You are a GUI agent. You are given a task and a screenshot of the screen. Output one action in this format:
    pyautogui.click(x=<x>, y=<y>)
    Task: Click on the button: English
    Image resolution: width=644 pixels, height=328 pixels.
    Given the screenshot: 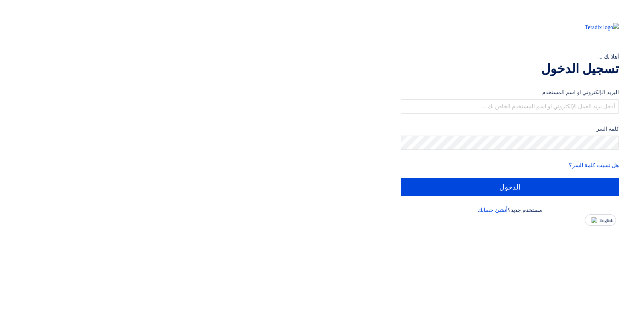 What is the action you would take?
    pyautogui.click(x=600, y=220)
    